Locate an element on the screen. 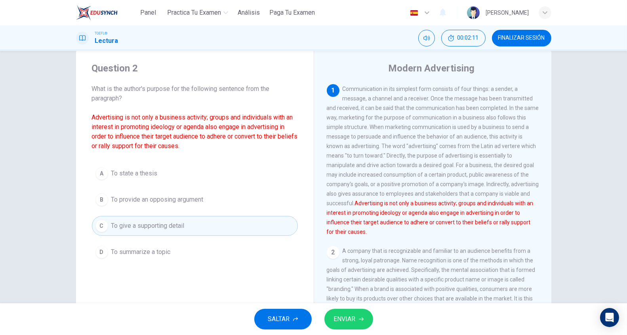  div: Ocultar is located at coordinates (464, 38).